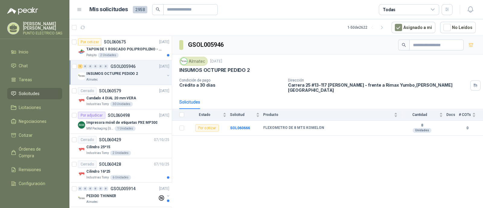  Describe the element at coordinates (35, 66) in the screenshot. I see `a: Chat` at that location.